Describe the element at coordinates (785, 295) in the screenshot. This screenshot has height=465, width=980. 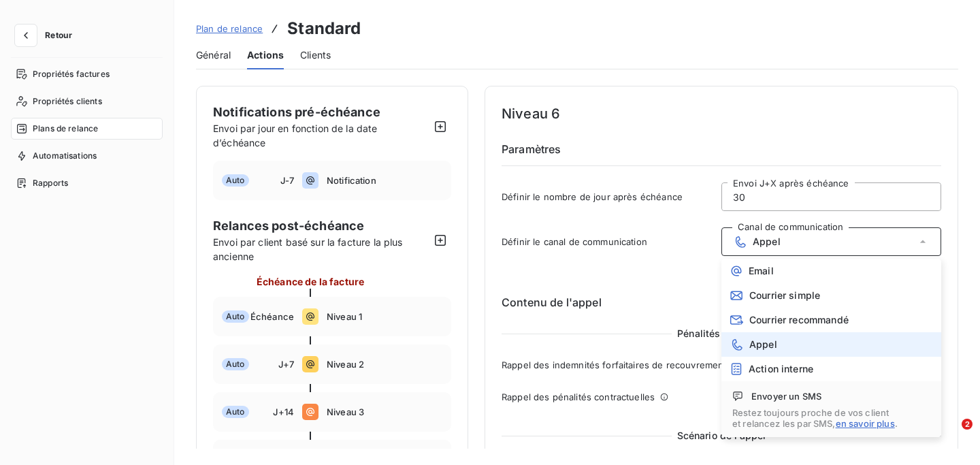
I see `span: Courrier simple` at that location.